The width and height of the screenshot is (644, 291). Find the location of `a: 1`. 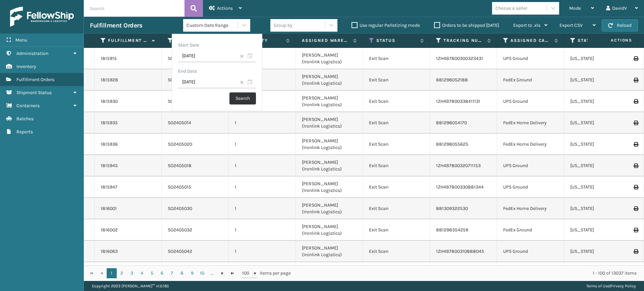

a: 1 is located at coordinates (112, 273).